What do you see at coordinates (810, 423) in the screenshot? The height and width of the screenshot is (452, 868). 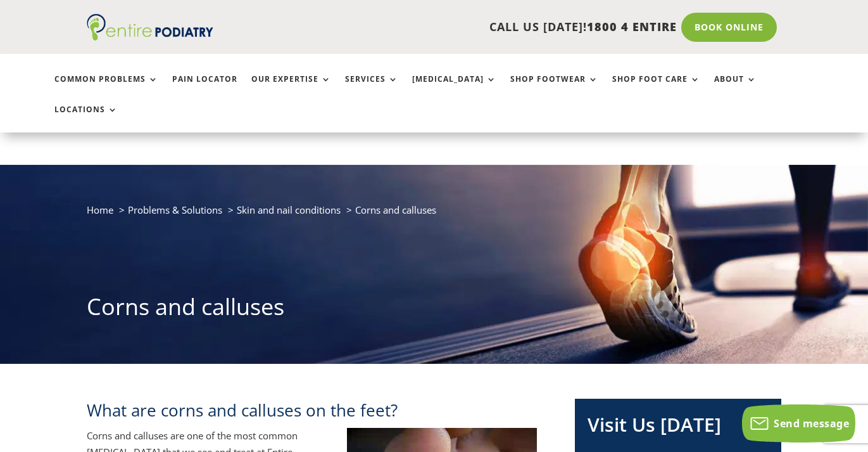 I see `span: Send message` at bounding box center [810, 423].